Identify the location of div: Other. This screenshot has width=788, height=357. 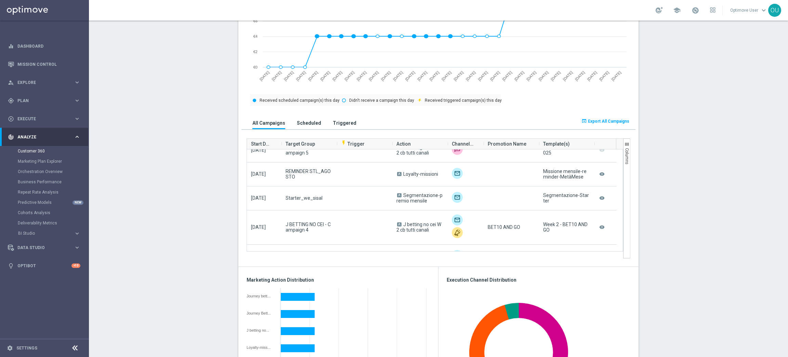
(458, 232).